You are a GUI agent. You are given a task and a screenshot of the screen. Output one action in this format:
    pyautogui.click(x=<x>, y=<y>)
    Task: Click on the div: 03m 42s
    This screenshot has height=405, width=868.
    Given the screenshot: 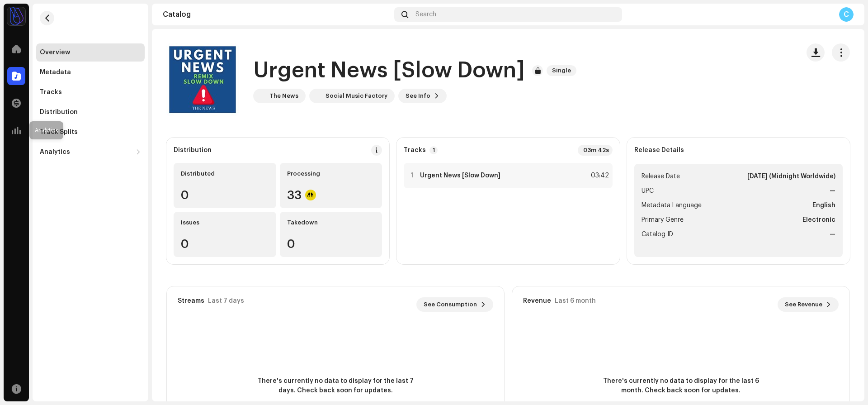 What is the action you would take?
    pyautogui.click(x=595, y=151)
    